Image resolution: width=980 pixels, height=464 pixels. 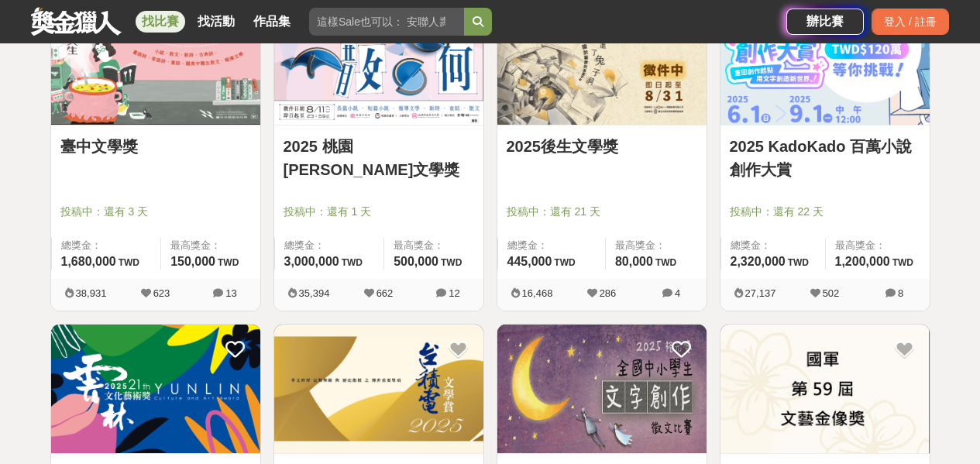 What do you see at coordinates (88, 262) in the screenshot?
I see `span: 1,680,000` at bounding box center [88, 262].